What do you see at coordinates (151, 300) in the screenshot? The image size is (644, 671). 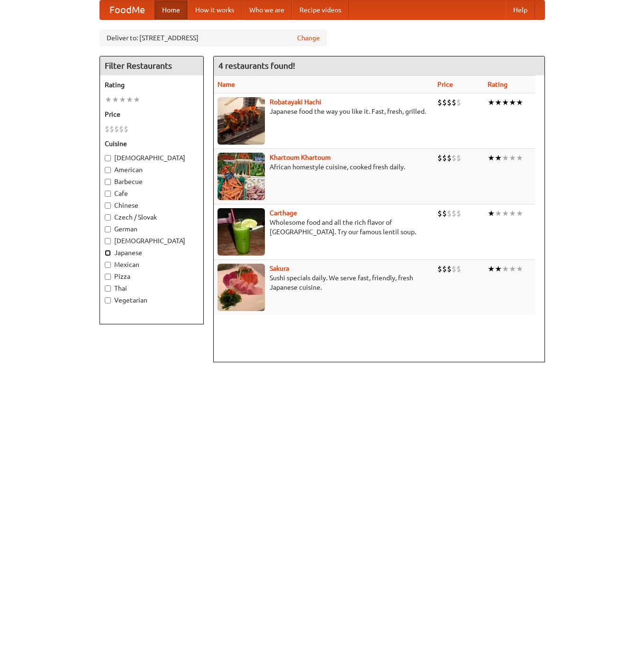 I see `label: Vegetarian` at bounding box center [151, 300].